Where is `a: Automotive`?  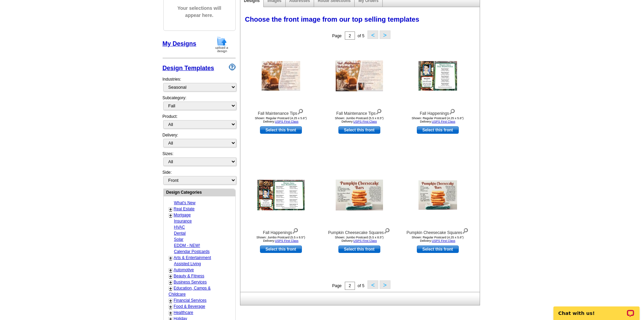
a: Automotive is located at coordinates (184, 270).